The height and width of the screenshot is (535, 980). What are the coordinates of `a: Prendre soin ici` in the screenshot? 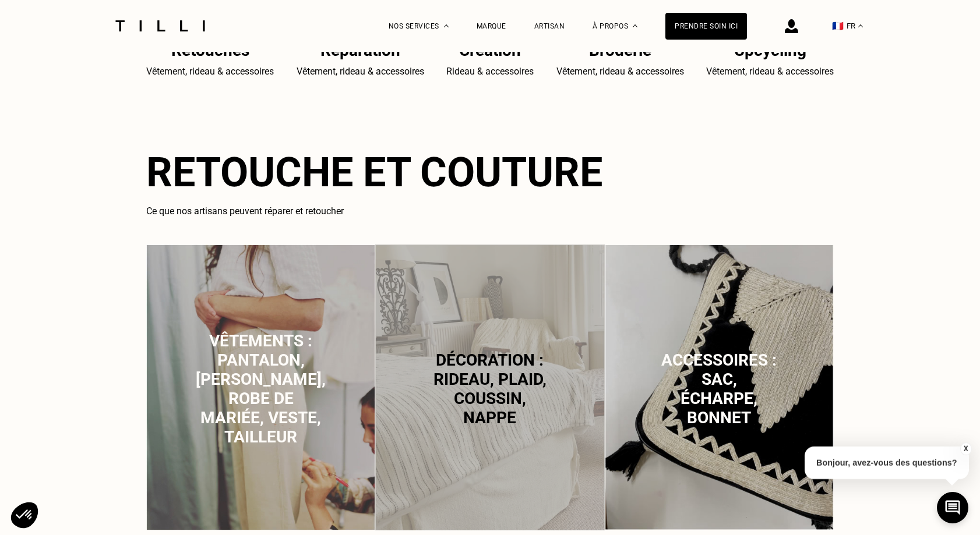 It's located at (706, 26).